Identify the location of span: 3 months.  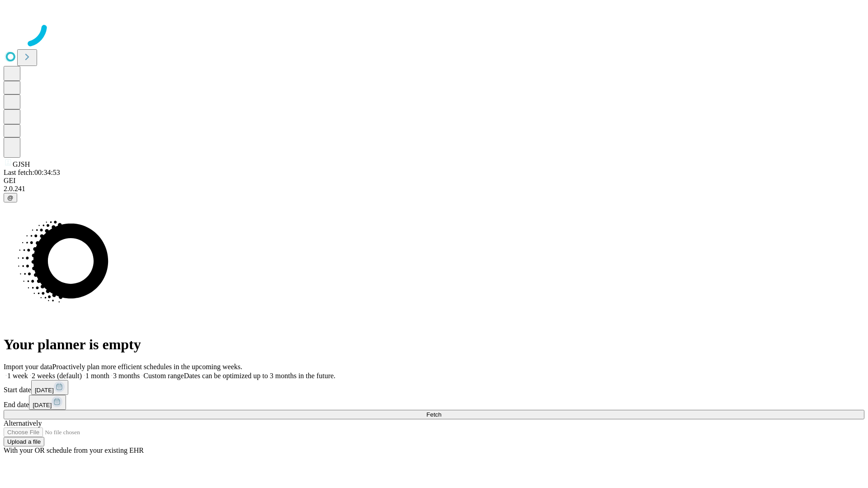
(126, 376).